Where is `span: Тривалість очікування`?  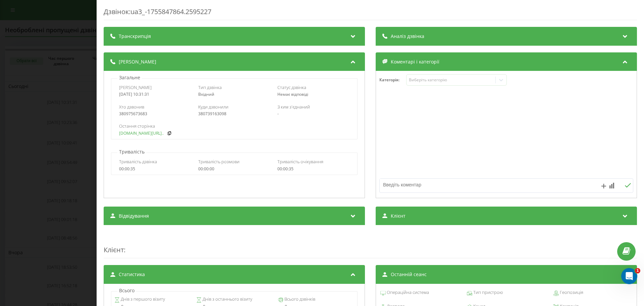
span: Тривалість очікування is located at coordinates (300, 162).